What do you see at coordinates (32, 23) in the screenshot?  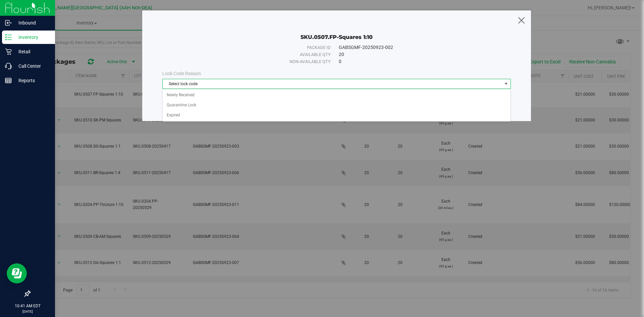 I see `p: Inbound` at bounding box center [32, 23].